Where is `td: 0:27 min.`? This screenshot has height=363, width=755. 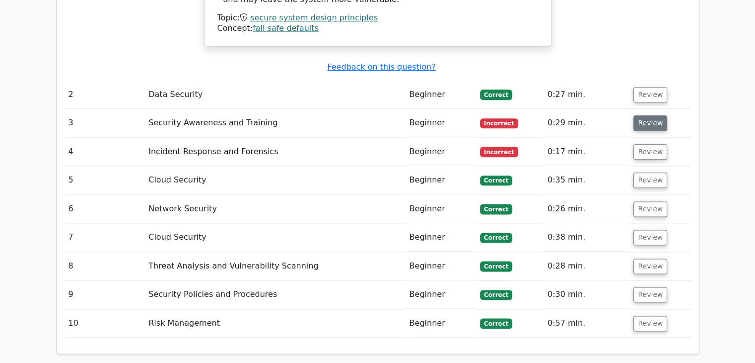 td: 0:27 min. is located at coordinates (587, 94).